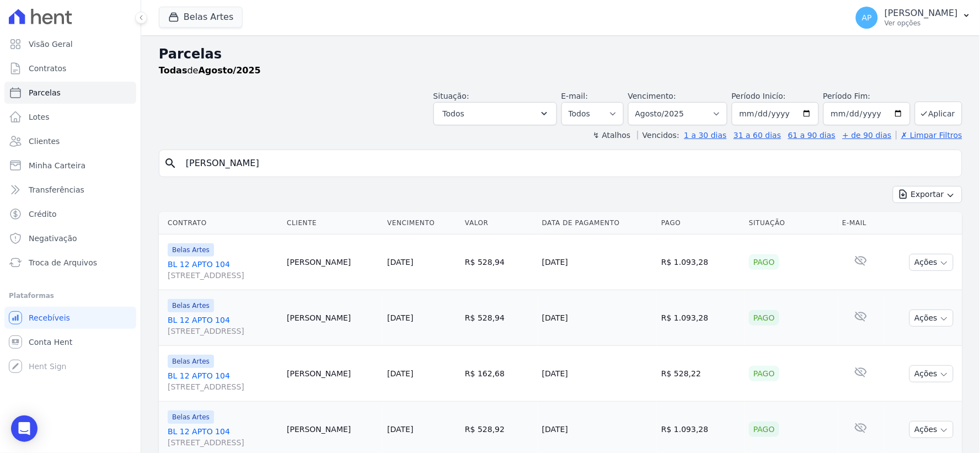 The height and width of the screenshot is (453, 980). I want to click on th: Data de Pagamento, so click(597, 223).